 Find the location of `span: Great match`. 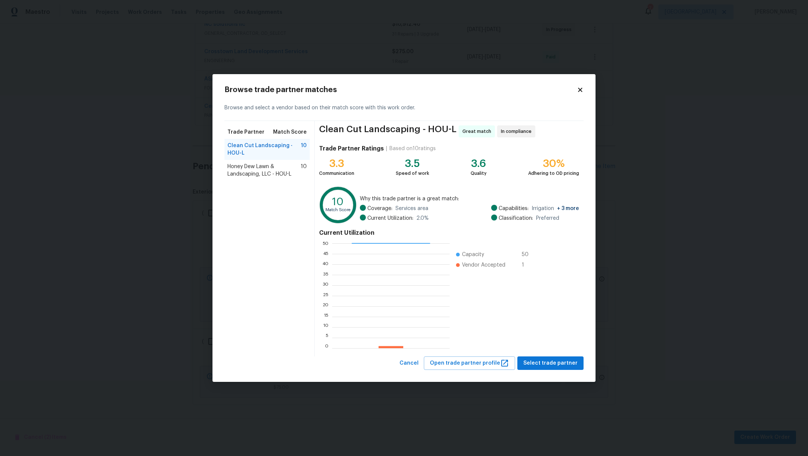

span: Great match is located at coordinates (478, 131).